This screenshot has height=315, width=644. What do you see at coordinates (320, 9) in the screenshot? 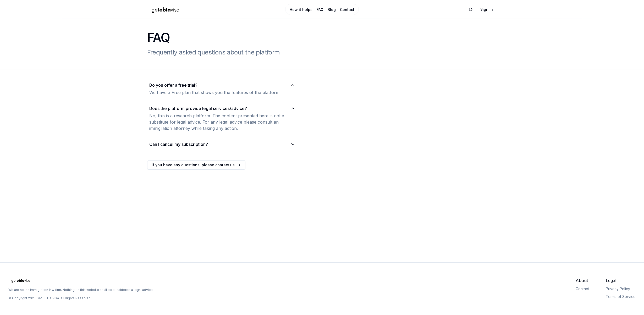
I see `a: FAQ` at bounding box center [320, 9].